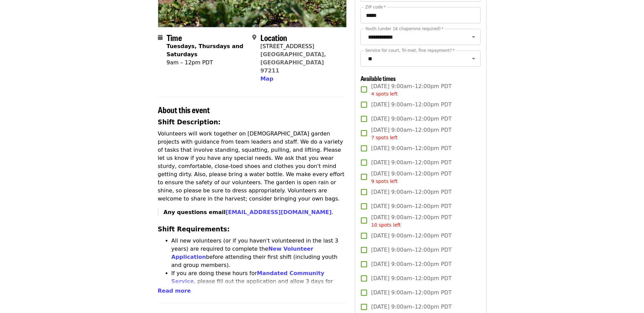 Image resolution: width=644 pixels, height=313 pixels. Describe the element at coordinates (189, 122) in the screenshot. I see `strong: Shift Description:` at that location.